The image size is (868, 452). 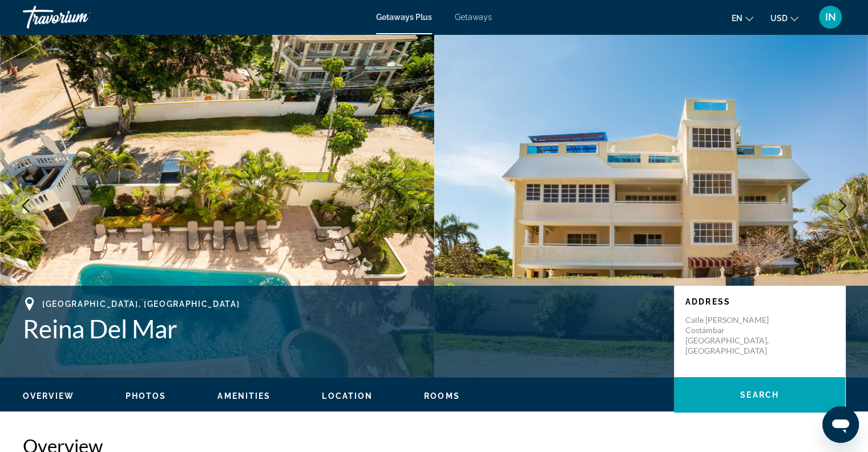 I want to click on span: USD, so click(x=779, y=19).